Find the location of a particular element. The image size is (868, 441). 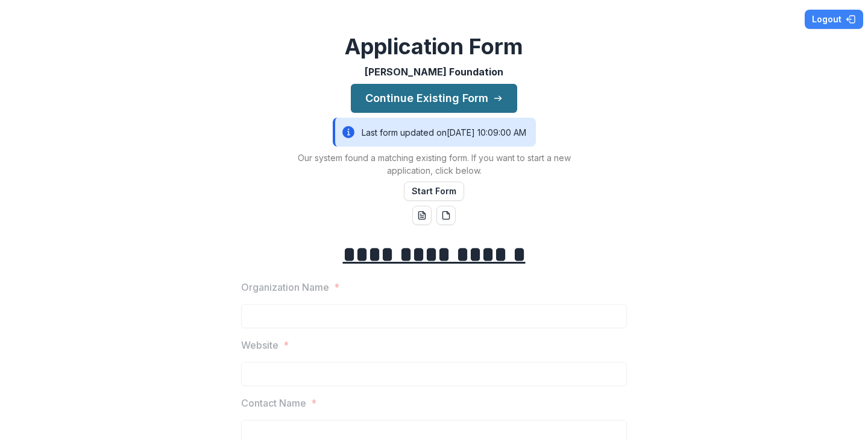

p: Contact Name is located at coordinates (273, 403).